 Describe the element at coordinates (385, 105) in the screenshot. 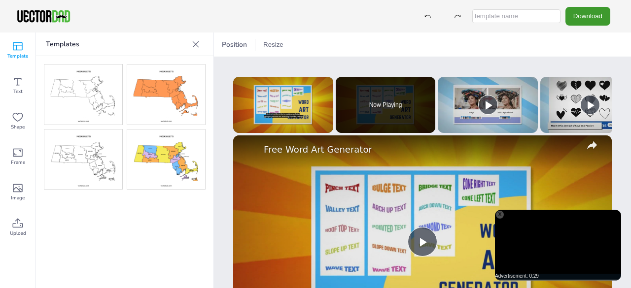

I see `span: Now Playing` at that location.